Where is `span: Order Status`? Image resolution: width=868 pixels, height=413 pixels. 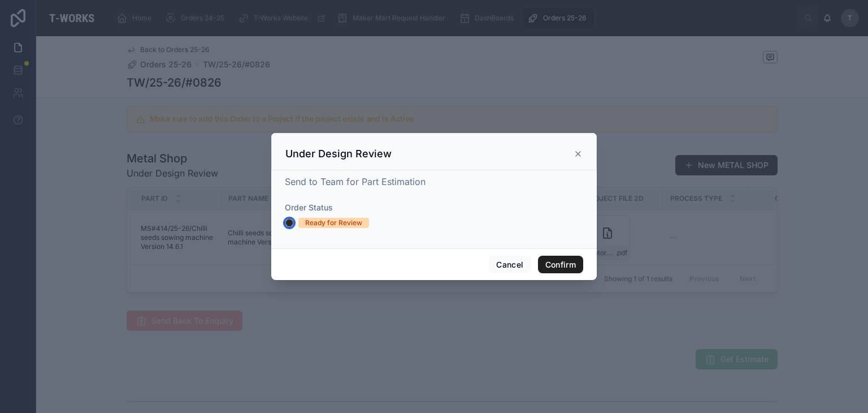
span: Order Status is located at coordinates (309, 207).